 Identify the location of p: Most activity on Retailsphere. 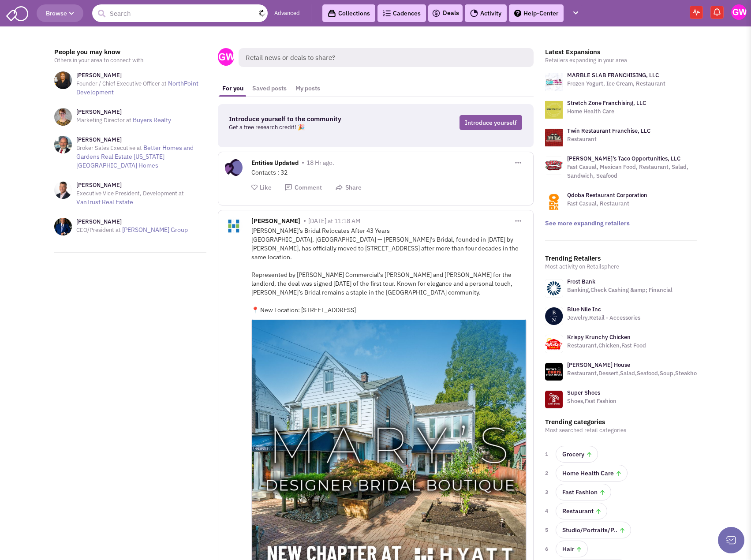
(621, 266).